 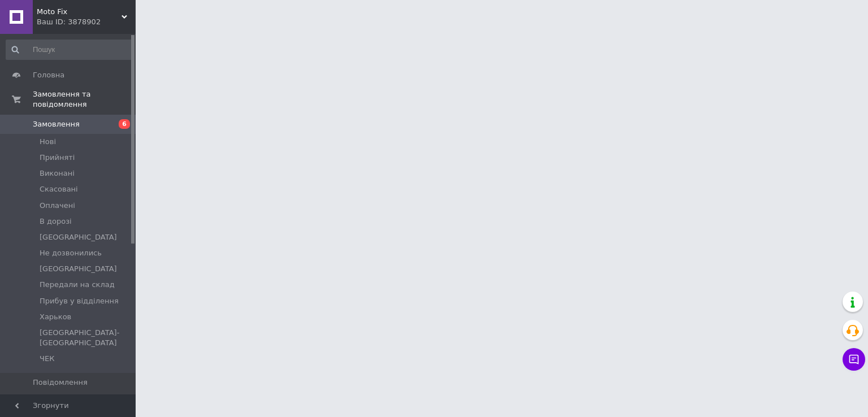 What do you see at coordinates (86, 22) in the screenshot?
I see `div: Ваш ID: 3878902` at bounding box center [86, 22].